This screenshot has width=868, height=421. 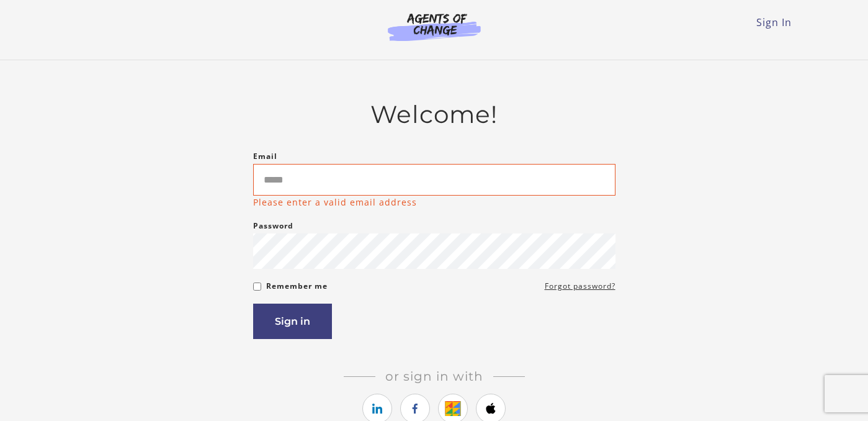 I want to click on label: Email, so click(x=265, y=156).